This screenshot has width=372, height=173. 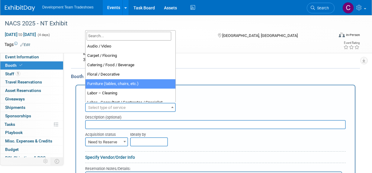 What do you see at coordinates (32, 141) in the screenshot?
I see `a: Misc. Expenses & Credits` at bounding box center [32, 141].